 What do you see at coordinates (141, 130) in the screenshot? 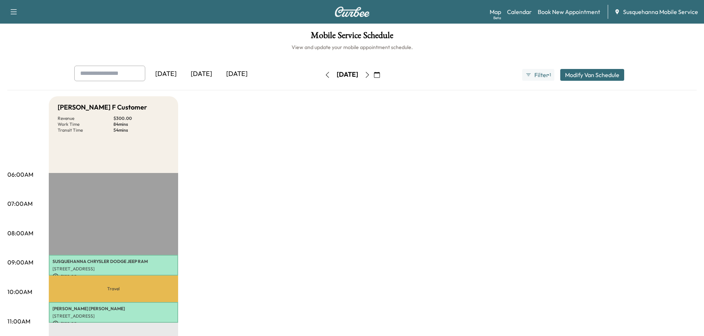
I see `p: 54 mins` at bounding box center [141, 130].